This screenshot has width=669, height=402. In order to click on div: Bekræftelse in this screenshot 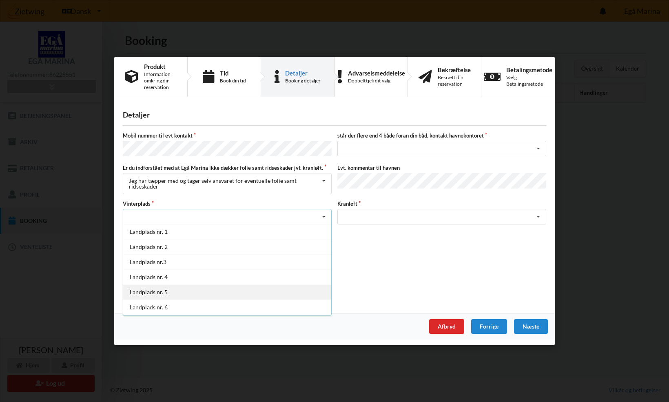, I will do `click(454, 70)`.